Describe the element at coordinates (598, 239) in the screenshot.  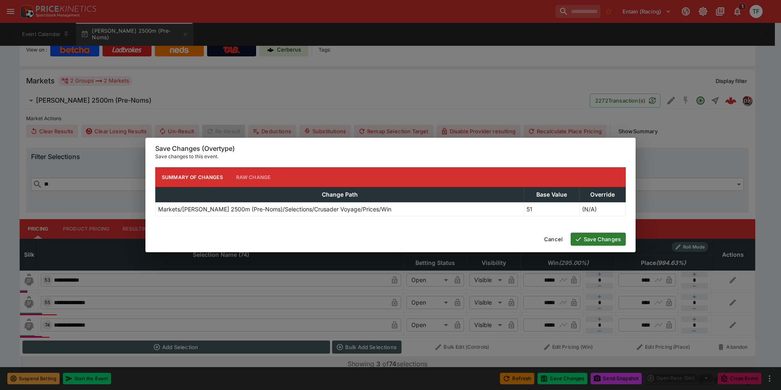
I see `button: Save Changes` at that location.